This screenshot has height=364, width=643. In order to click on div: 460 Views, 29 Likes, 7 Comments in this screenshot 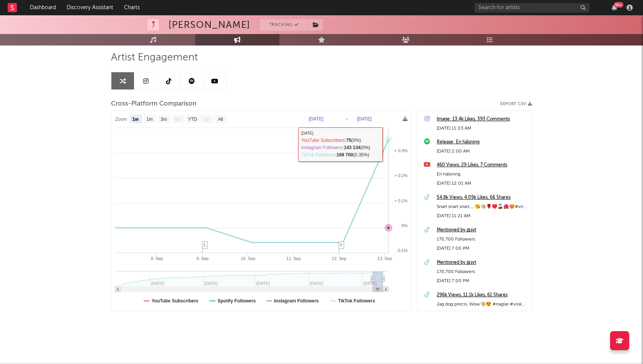, I will do `click(483, 165)`.